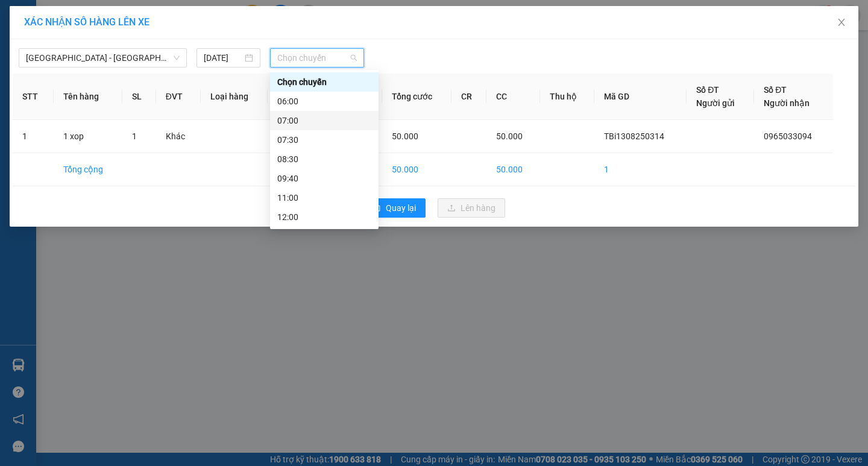  Describe the element at coordinates (324, 102) in the screenshot. I see `div: 06:00` at that location.